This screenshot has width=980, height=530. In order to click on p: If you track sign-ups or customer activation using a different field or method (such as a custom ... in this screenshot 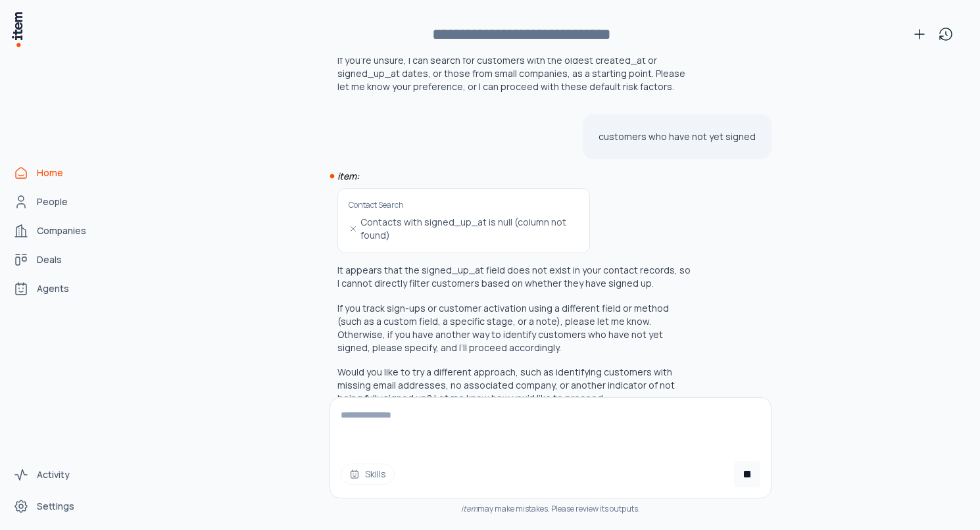, I will do `click(515, 328)`.